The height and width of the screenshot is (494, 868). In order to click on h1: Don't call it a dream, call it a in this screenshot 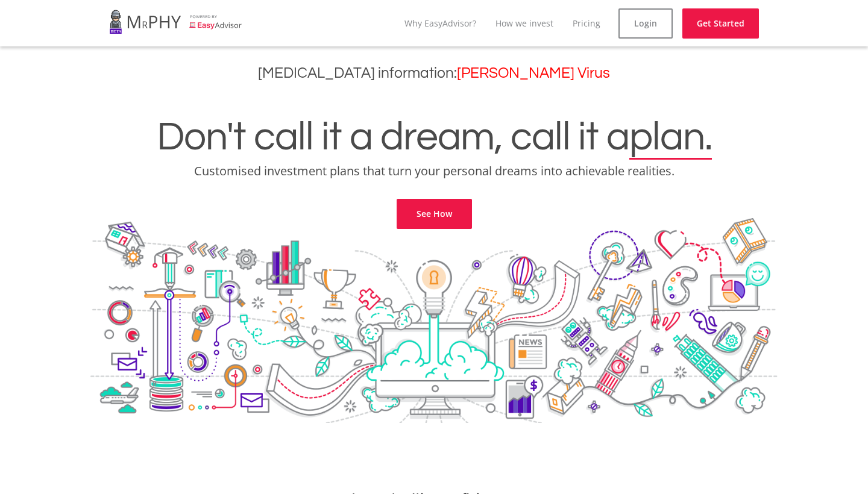, I will do `click(434, 137)`.